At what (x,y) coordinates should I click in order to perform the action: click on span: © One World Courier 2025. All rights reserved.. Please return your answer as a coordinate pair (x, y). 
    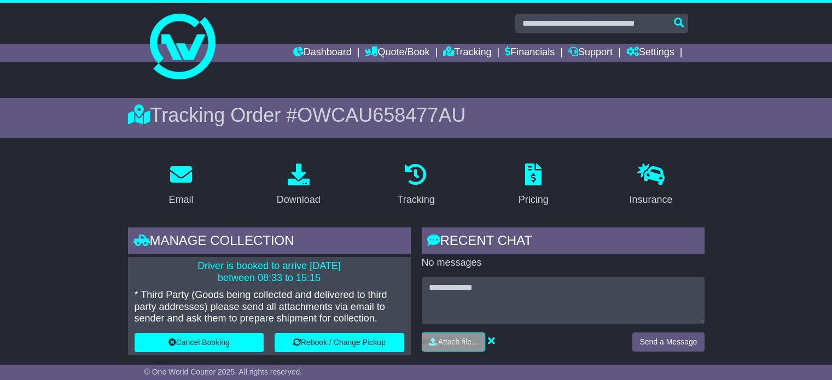
    Looking at the image, I should click on (223, 372).